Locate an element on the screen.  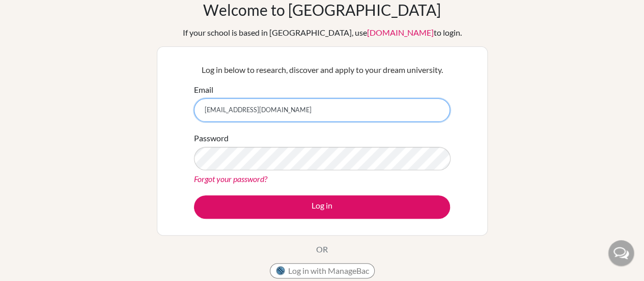
p: OR is located at coordinates (321, 249).